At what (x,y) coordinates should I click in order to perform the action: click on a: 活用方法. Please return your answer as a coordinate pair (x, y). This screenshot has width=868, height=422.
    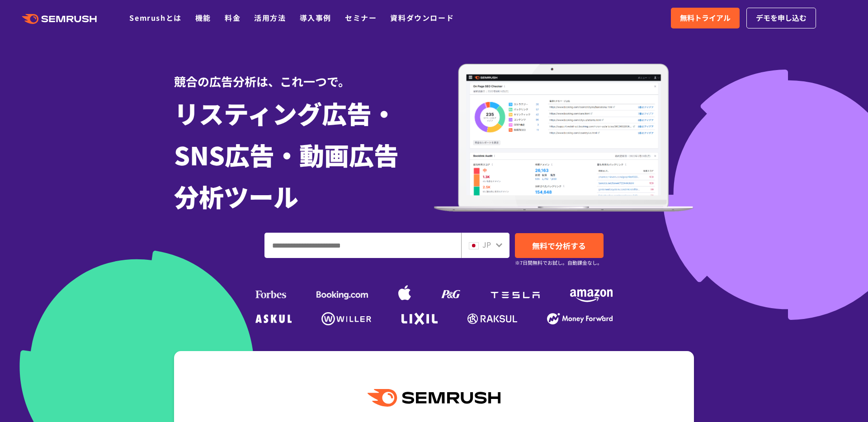
    Looking at the image, I should click on (270, 18).